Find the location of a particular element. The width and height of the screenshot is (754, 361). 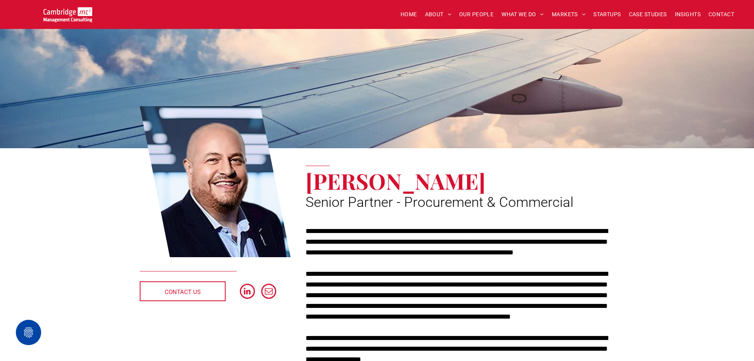

a: CASE STUDIES is located at coordinates (648, 14).